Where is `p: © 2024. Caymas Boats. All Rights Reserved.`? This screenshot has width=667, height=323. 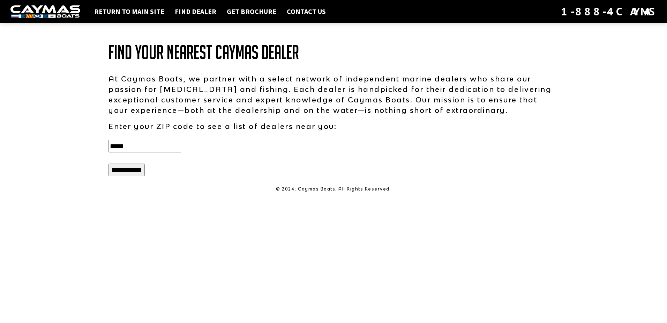 p: © 2024. Caymas Boats. All Rights Reserved. is located at coordinates (334, 189).